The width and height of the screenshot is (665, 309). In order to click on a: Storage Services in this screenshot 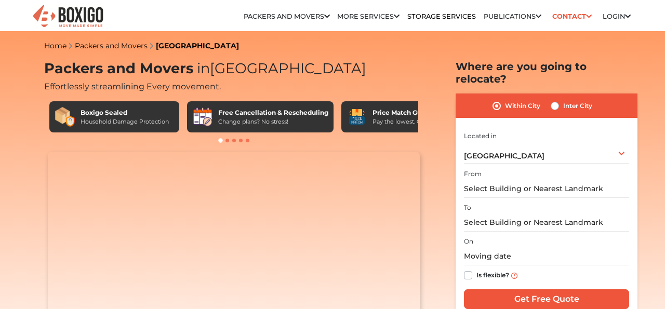, I will do `click(442, 16)`.